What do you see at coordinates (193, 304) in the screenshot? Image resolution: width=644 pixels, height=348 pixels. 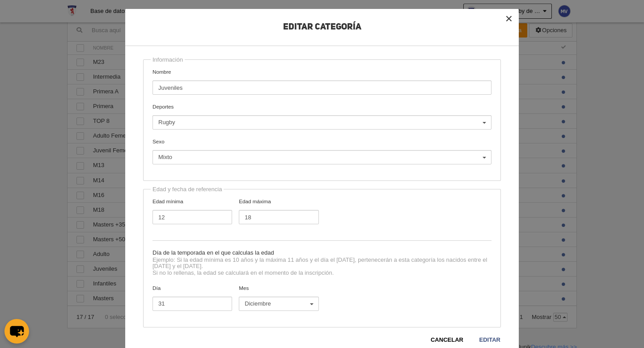 I see `input: Día` at bounding box center [193, 304].